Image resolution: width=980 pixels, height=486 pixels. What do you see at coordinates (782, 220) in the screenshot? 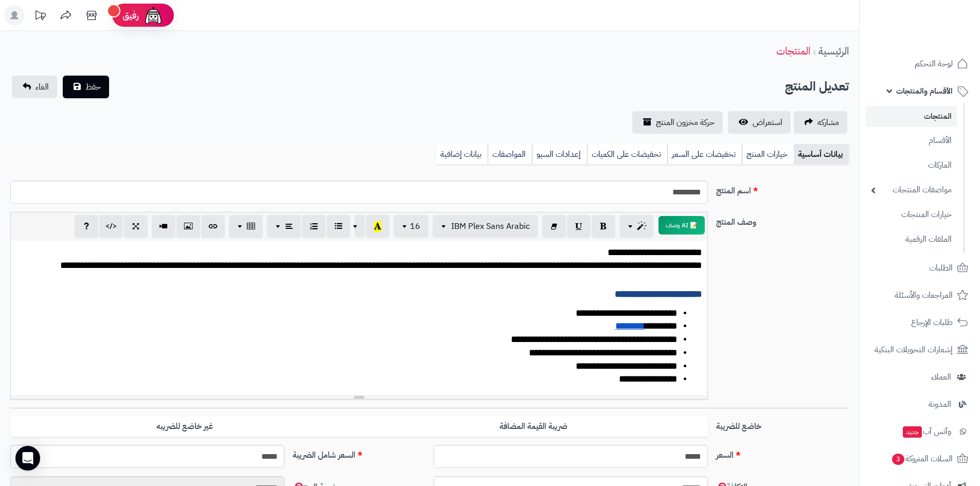
I see `label: وصف المنتج` at bounding box center [782, 220].